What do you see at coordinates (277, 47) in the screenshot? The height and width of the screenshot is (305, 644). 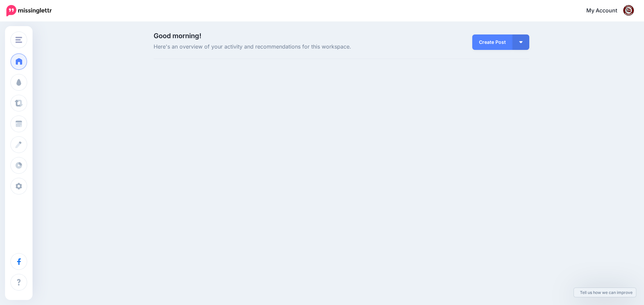 I see `span: Here's an overview of your activity and recommendations for this workspace.` at bounding box center [277, 47].